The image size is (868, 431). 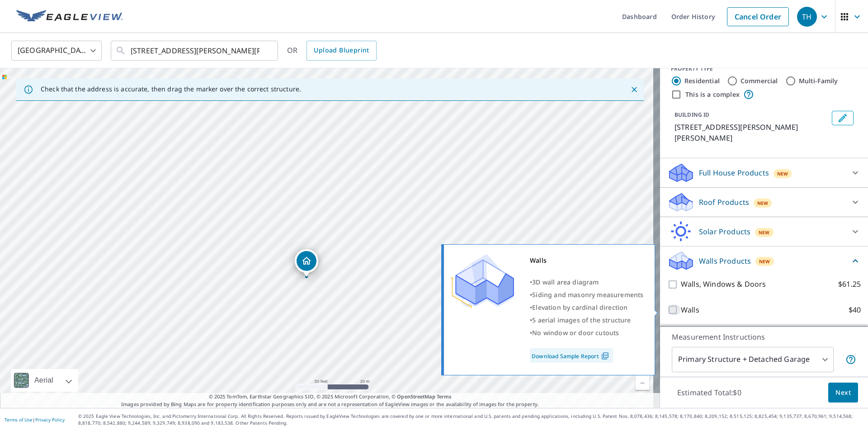 What do you see at coordinates (759, 81) in the screenshot?
I see `label: Commercial` at bounding box center [759, 81].